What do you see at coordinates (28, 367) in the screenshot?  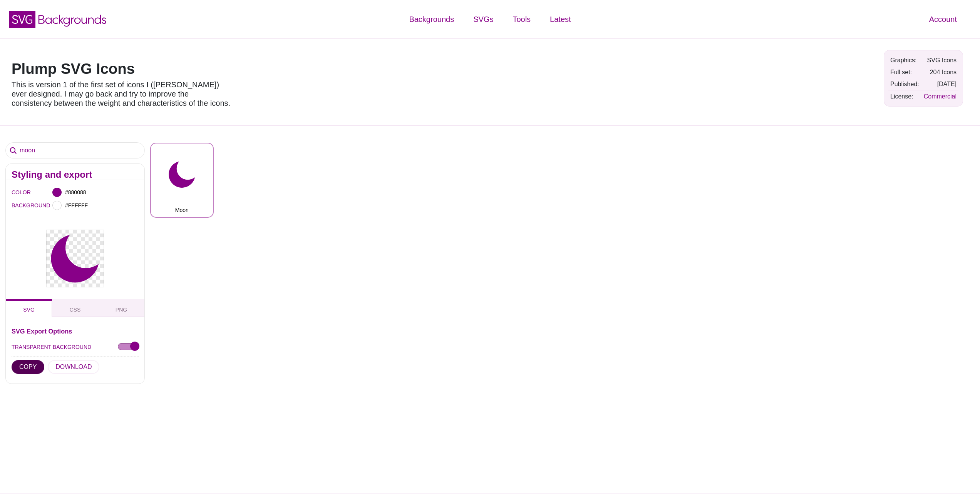 I see `button: COPY` at bounding box center [28, 367].